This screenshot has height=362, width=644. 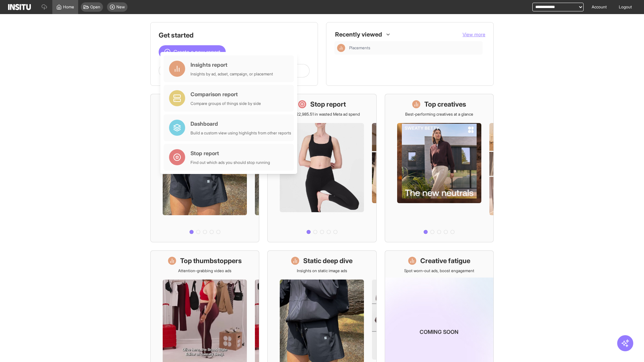 What do you see at coordinates (328, 260) in the screenshot?
I see `h1: Static deep dive` at bounding box center [328, 260].